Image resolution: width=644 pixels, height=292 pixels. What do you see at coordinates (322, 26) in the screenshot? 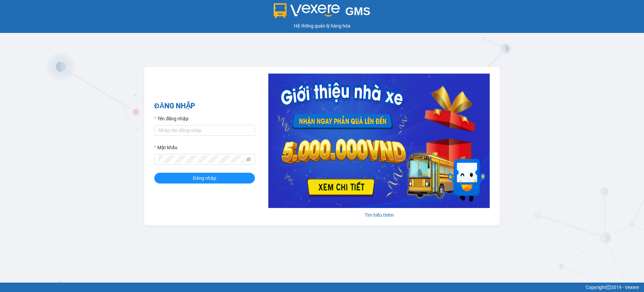
I see `div: Hệ thống quản lý hàng hóa` at bounding box center [322, 26].